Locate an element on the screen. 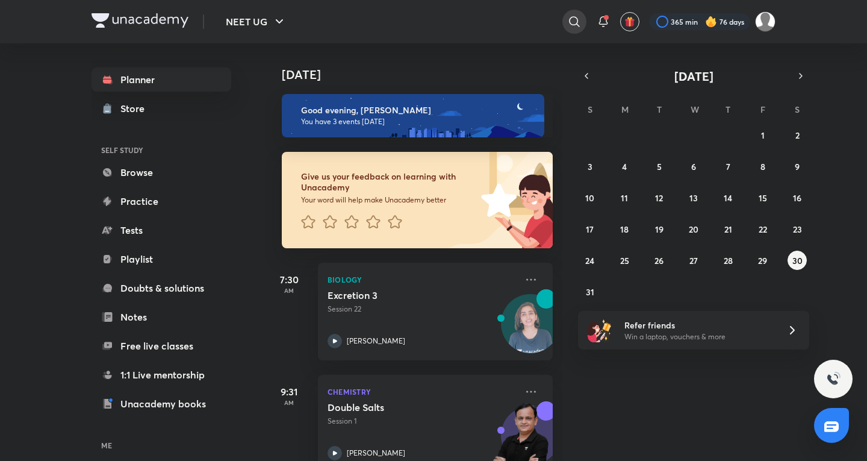 This screenshot has width=867, height=461. button: August 7, 2025 is located at coordinates (728, 166).